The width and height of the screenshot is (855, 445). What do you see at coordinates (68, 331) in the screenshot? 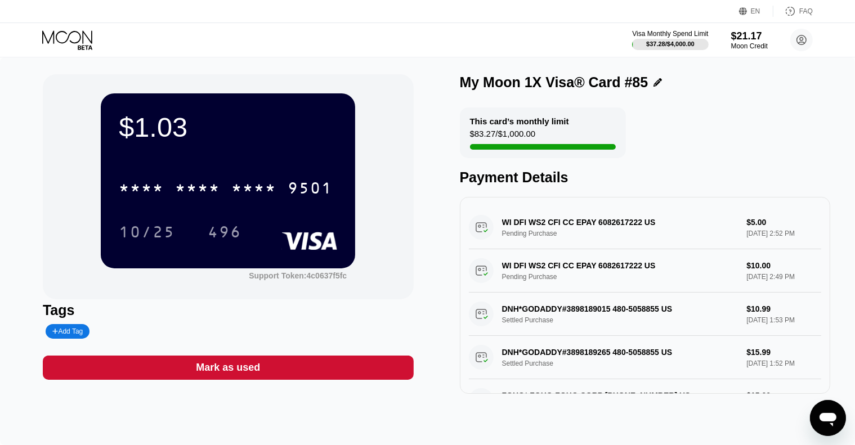
I see `div: Add Tag` at bounding box center [68, 331].